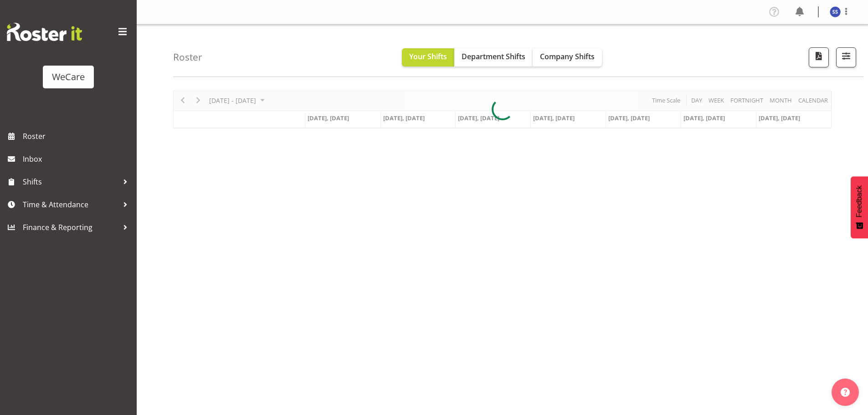 The width and height of the screenshot is (868, 415). What do you see at coordinates (819, 57) in the screenshot?
I see `button: Download a PDF of the roster according to the set date range.` at bounding box center [819, 57].